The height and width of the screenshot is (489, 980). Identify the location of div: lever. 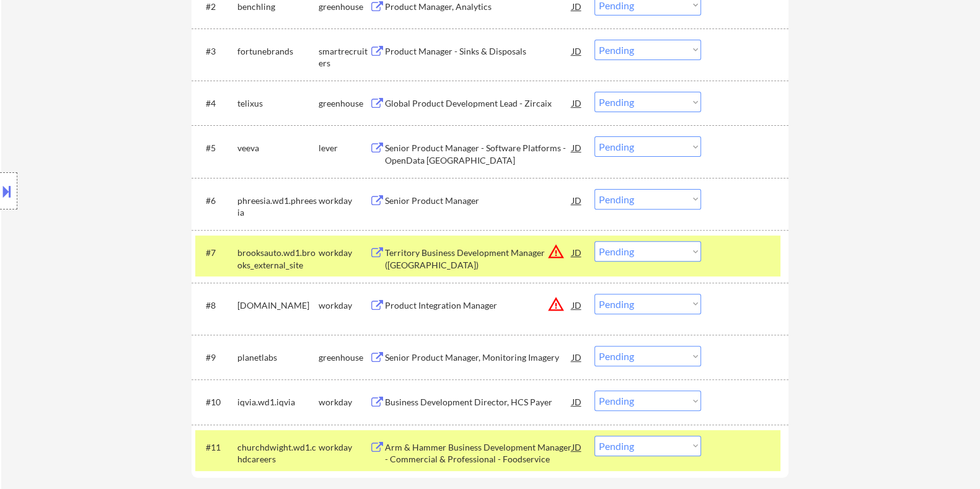
(343, 148).